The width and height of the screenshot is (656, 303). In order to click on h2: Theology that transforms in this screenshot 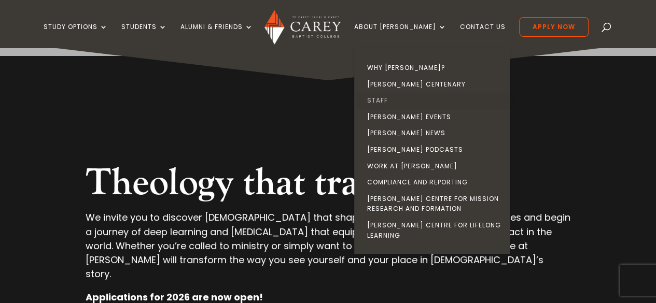, I will do `click(328, 186)`.